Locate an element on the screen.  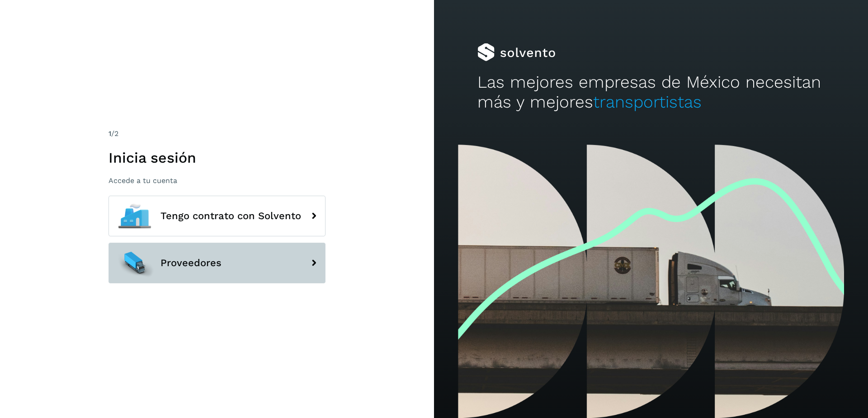
div: /2 is located at coordinates (217, 134).